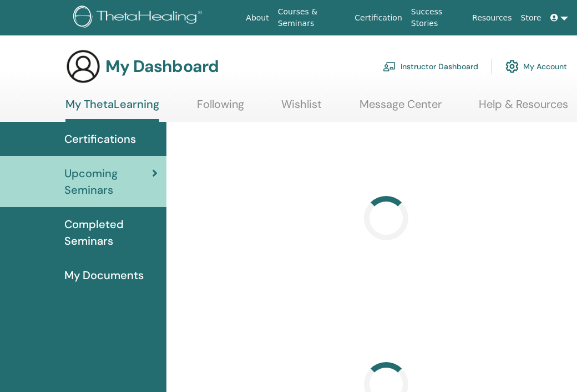 This screenshot has width=577, height=392. Describe the element at coordinates (523, 108) in the screenshot. I see `a: Help & Resources` at that location.